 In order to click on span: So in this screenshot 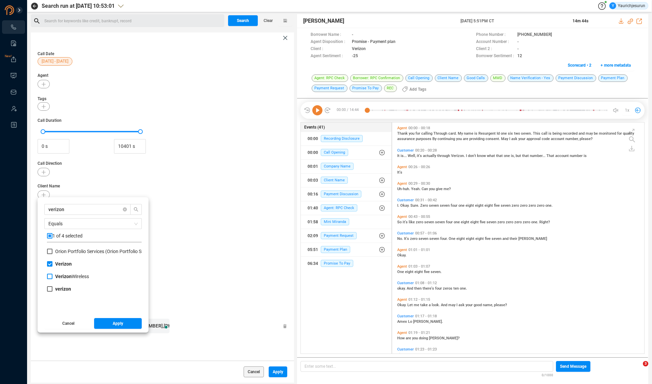, I will do `click(400, 222)`.